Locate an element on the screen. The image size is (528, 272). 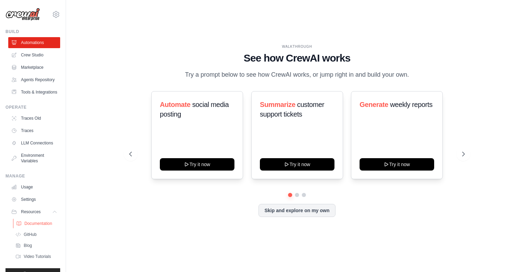
span: Video Tutorials is located at coordinates (37, 257).